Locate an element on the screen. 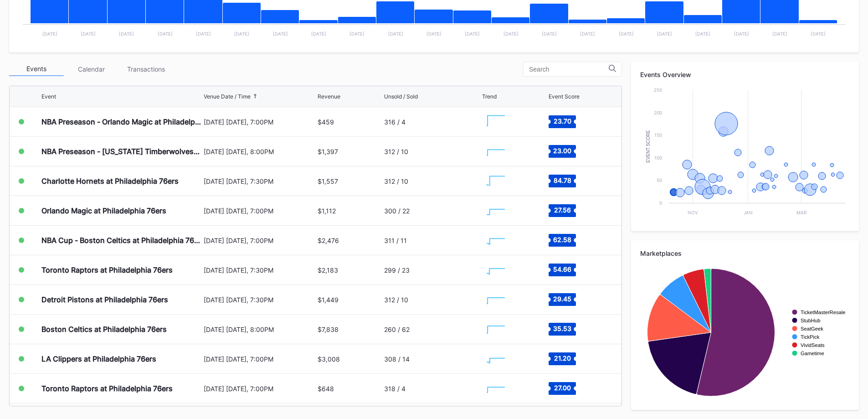  div: Toronto Raptors at Philadelphia 76ers is located at coordinates (107, 388).